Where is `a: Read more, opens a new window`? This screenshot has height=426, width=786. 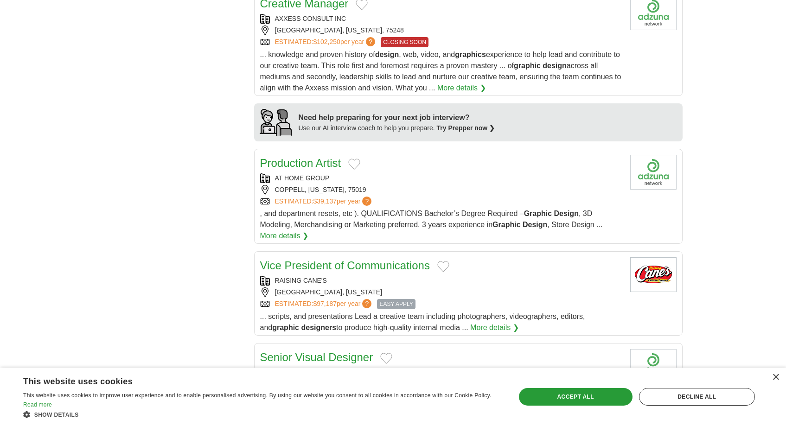 a: Read more, opens a new window is located at coordinates (38, 405).